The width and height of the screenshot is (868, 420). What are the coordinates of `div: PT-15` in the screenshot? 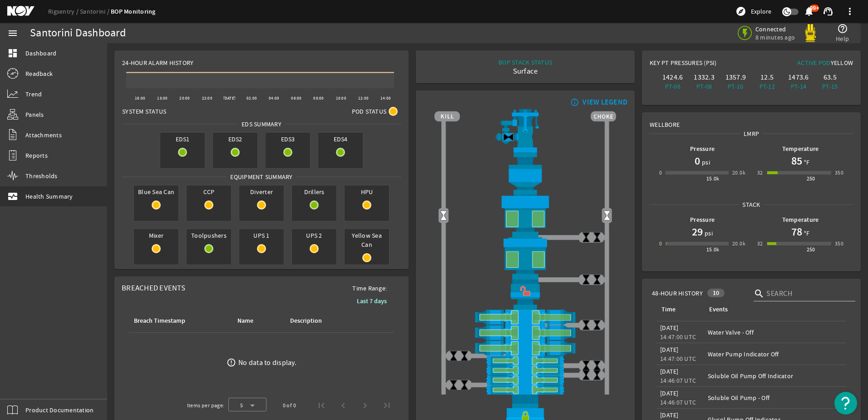 It's located at (830, 86).